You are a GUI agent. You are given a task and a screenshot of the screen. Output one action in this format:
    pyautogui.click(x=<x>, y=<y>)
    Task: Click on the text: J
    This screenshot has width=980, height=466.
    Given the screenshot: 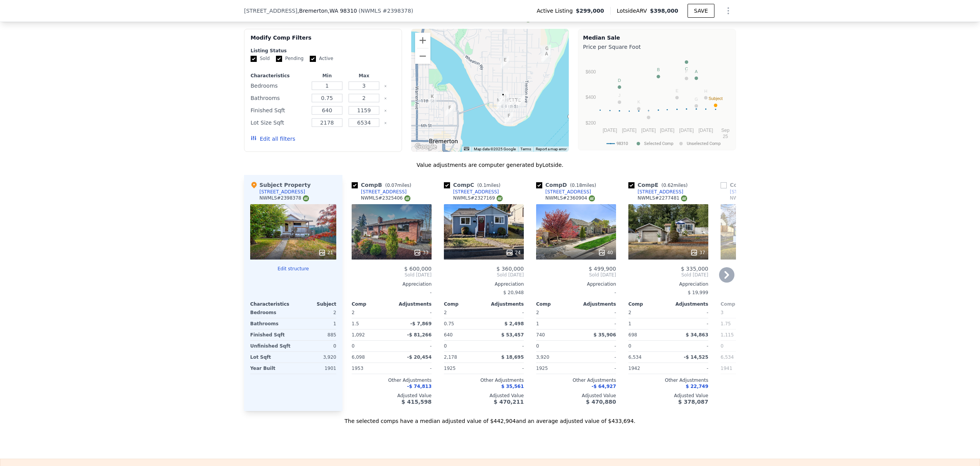 What is the action you would take?
    pyautogui.click(x=620, y=96)
    